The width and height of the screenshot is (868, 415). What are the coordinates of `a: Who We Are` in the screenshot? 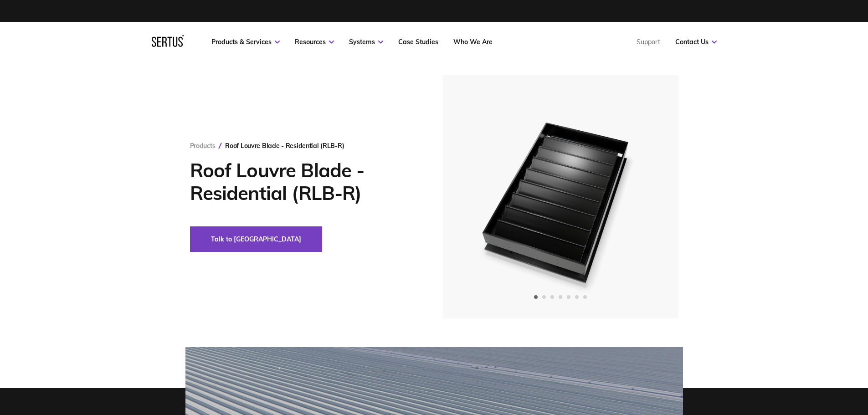 It's located at (473, 42).